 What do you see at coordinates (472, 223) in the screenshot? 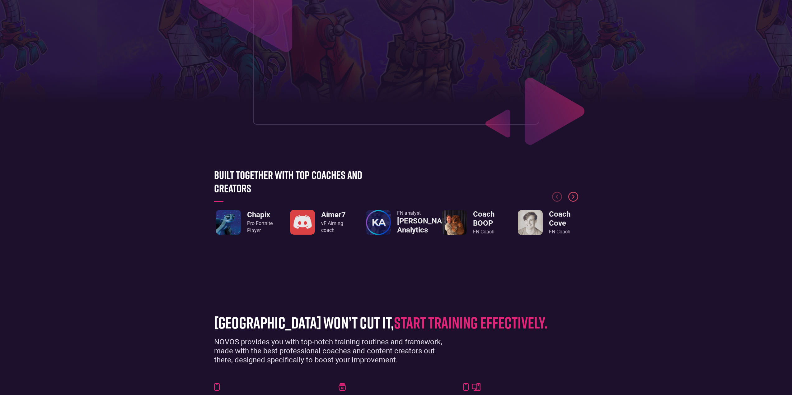
I see `a: Coach BOOPFN Coach` at bounding box center [472, 223].